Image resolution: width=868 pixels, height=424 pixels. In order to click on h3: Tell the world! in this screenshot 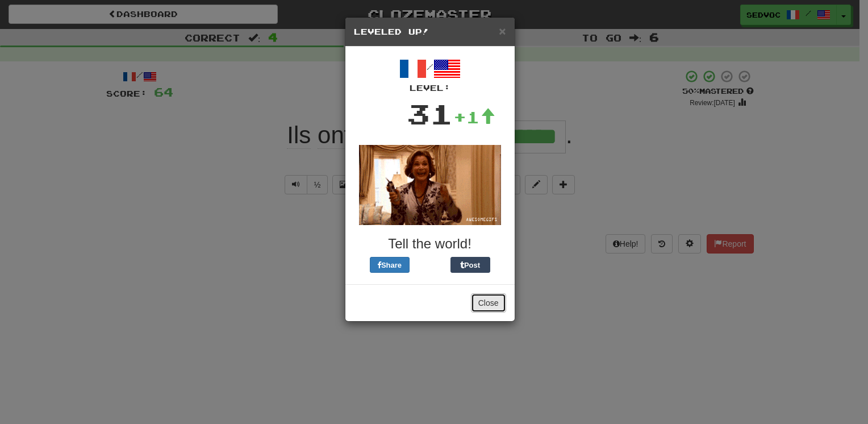, I will do `click(430, 244)`.